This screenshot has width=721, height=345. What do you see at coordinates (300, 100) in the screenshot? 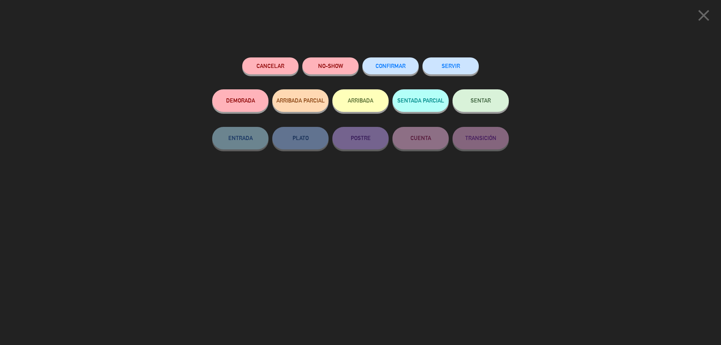
I see `span: ARRIBADA PARCIAL` at bounding box center [300, 100].